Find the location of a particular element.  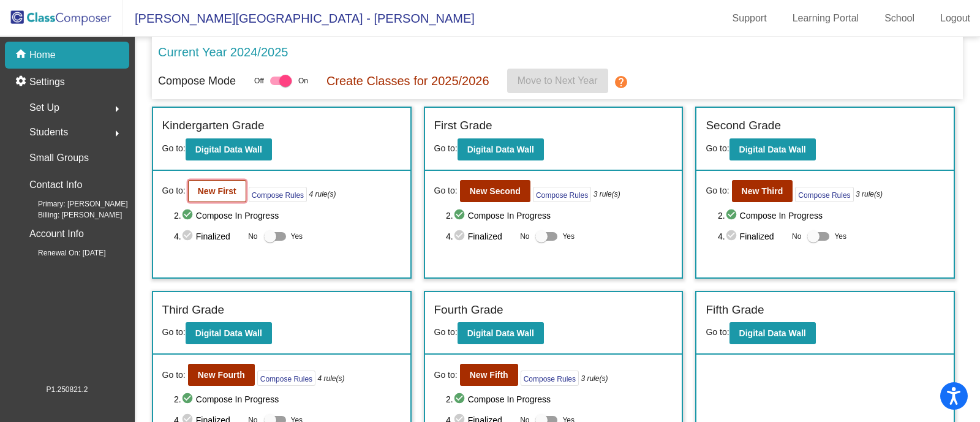

a: Learning Portal is located at coordinates (825, 18).